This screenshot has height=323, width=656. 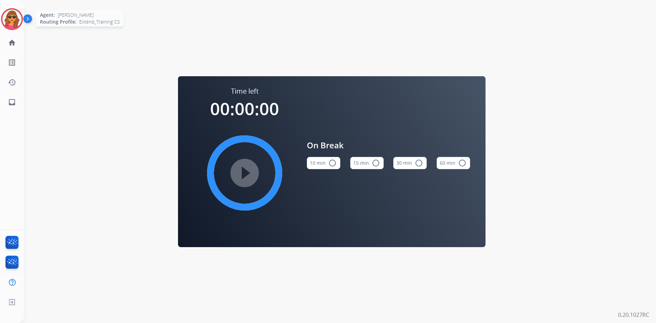 What do you see at coordinates (389, 145) in the screenshot?
I see `span: On Break` at bounding box center [389, 145].